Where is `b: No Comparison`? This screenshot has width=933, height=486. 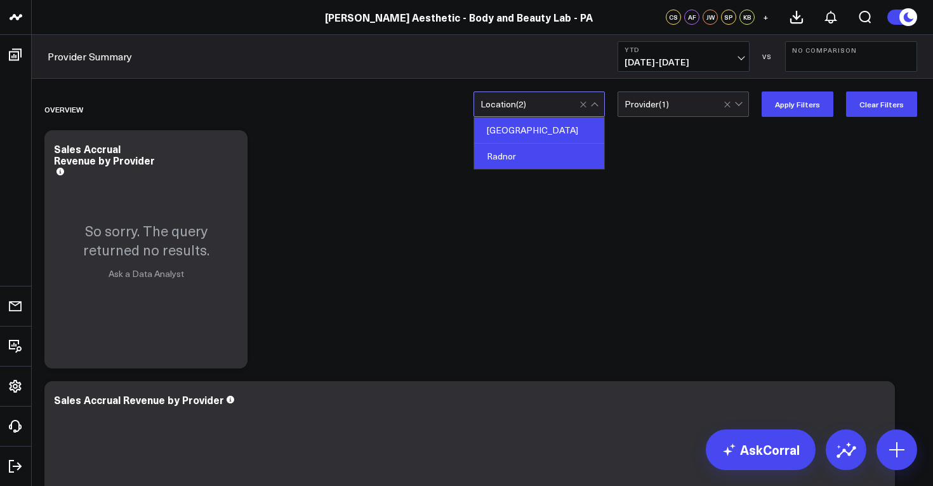 b: No Comparison is located at coordinates (851, 50).